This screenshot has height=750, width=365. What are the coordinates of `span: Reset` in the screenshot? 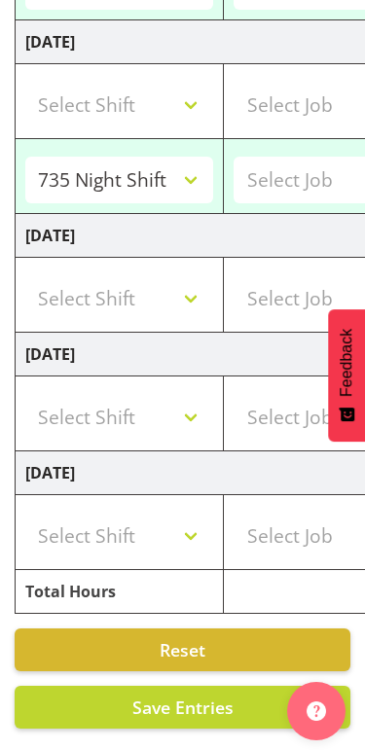 It's located at (182, 650).